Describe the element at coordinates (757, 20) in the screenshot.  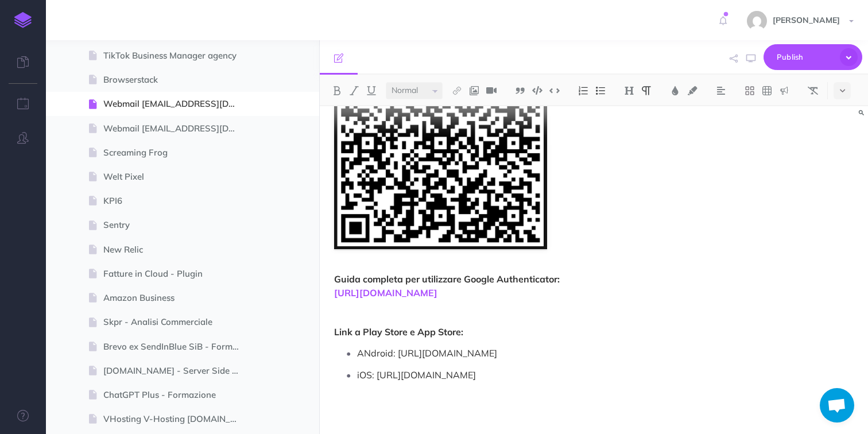
I see `img: 0bad668c83d50851a48a38b229b40e4a.jpg` at that location.